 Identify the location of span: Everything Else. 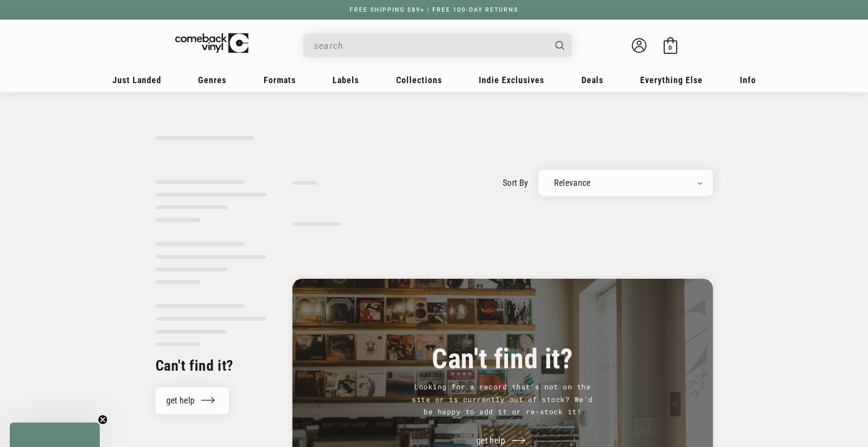
(672, 79).